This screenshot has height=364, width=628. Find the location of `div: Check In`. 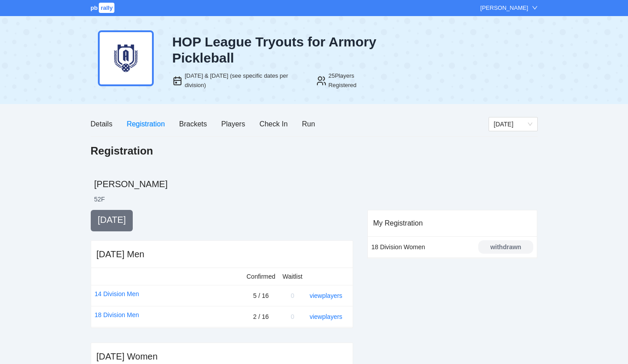

div: Check In is located at coordinates (273, 124).